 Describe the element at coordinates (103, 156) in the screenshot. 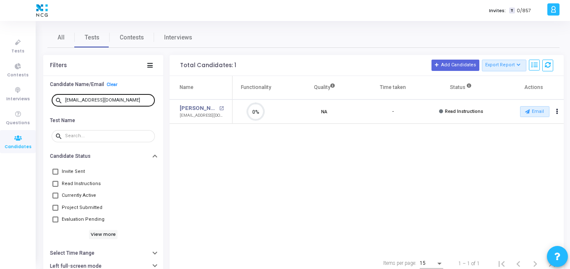

I see `button: Candidate Status` at that location.